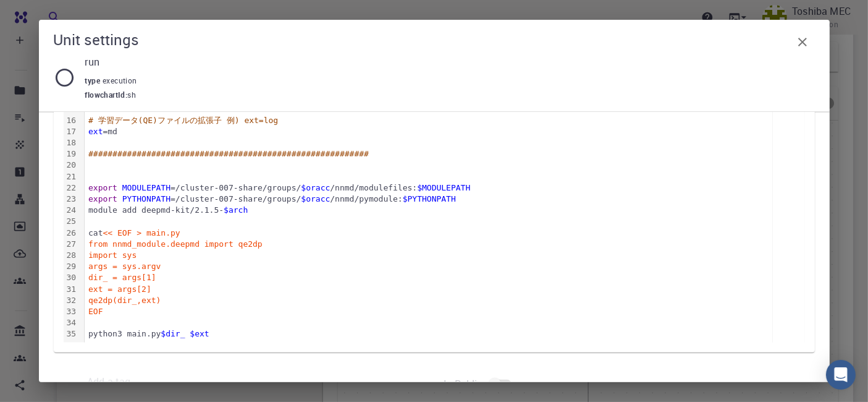  What do you see at coordinates (71, 334) in the screenshot?
I see `div: 35` at bounding box center [71, 334].